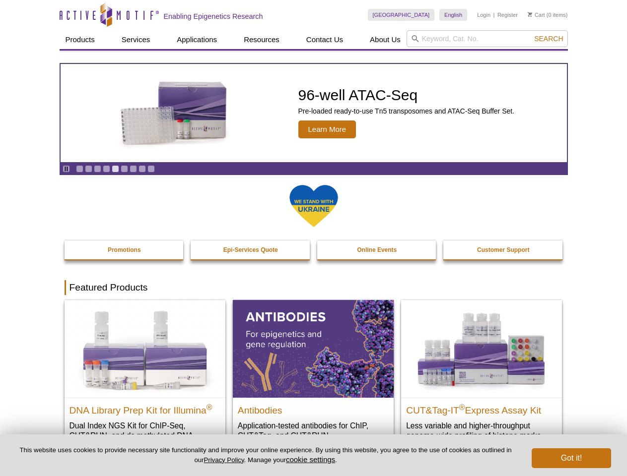  What do you see at coordinates (115, 169) in the screenshot?
I see `a: Go to slide 5` at bounding box center [115, 169].